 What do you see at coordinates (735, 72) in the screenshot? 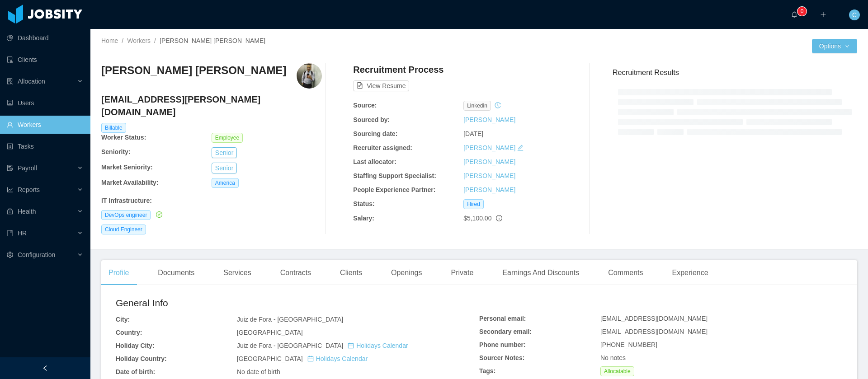
I see `h3: Recruitment Results` at bounding box center [735, 72].